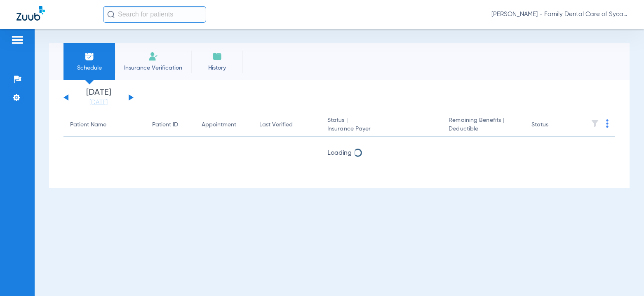  Describe the element at coordinates (607, 124) in the screenshot. I see `img: group-dot-blue.svg` at that location.